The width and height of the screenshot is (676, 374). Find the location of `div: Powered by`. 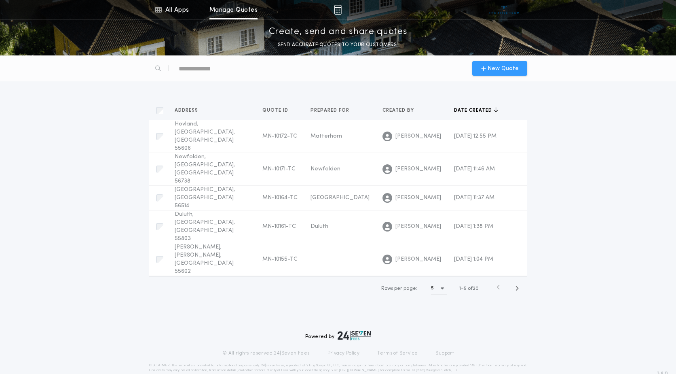

div: Powered by is located at coordinates (338, 335).